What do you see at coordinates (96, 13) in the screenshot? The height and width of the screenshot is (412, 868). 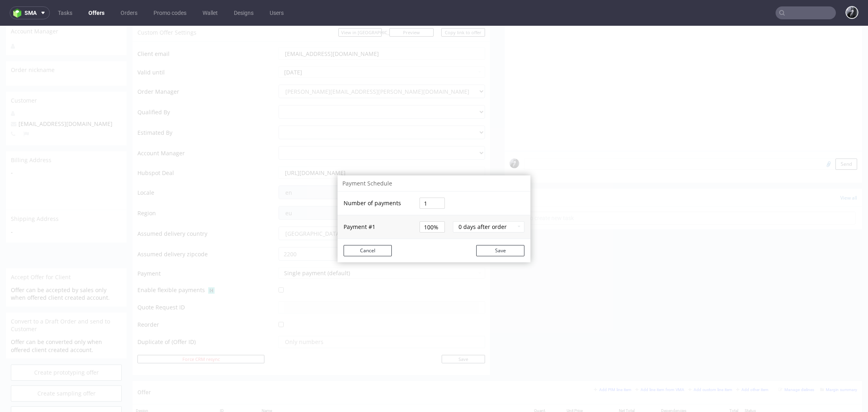 I see `a: Offers` at bounding box center [96, 13].